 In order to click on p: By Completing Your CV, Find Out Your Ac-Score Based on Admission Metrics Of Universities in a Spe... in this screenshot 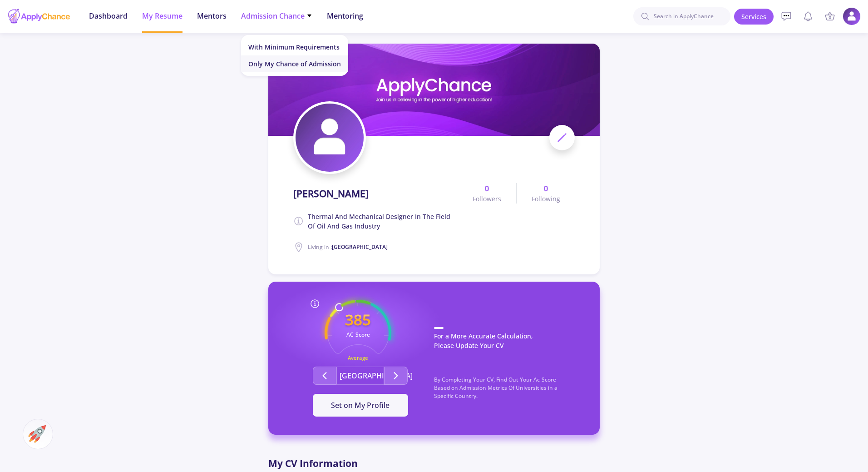, I will do `click(507, 393)`.